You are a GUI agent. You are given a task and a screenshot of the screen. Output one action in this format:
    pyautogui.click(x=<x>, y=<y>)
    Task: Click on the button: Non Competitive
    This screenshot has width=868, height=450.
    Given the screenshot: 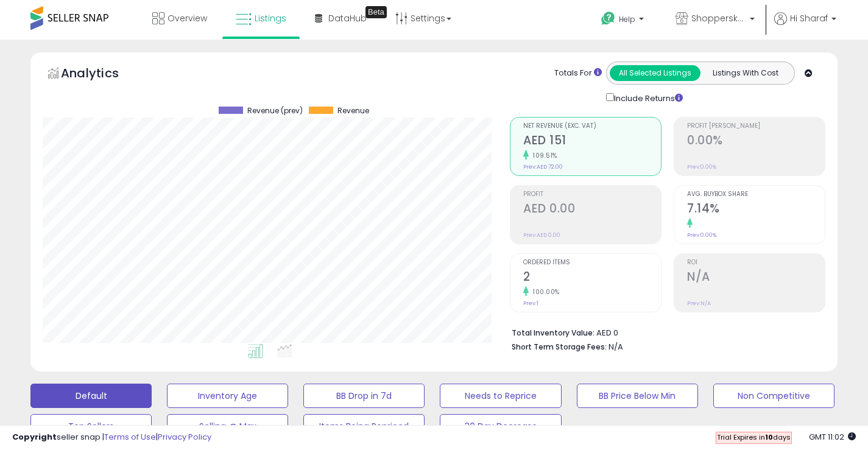 What is the action you would take?
    pyautogui.click(x=774, y=396)
    